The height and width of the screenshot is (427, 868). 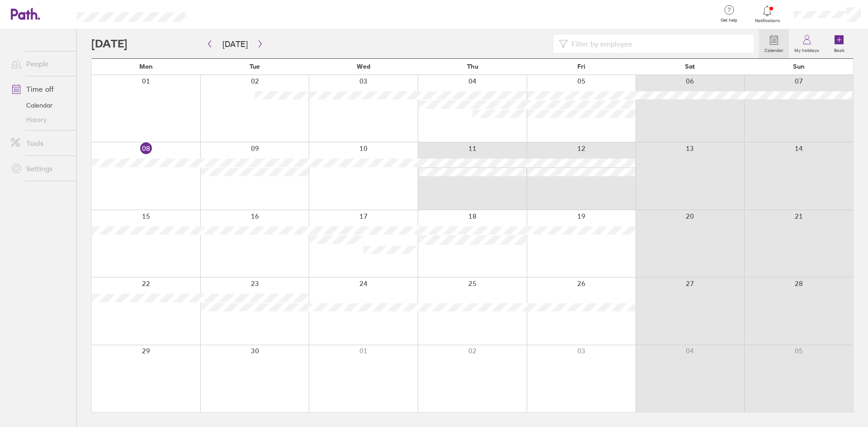 What do you see at coordinates (767, 21) in the screenshot?
I see `span: Notifications` at bounding box center [767, 21].